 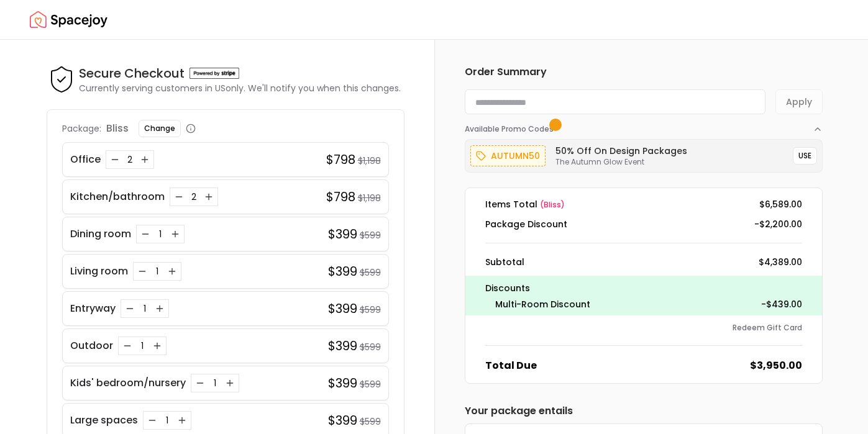 What do you see at coordinates (515, 156) in the screenshot?
I see `p: autumn50` at bounding box center [515, 156].